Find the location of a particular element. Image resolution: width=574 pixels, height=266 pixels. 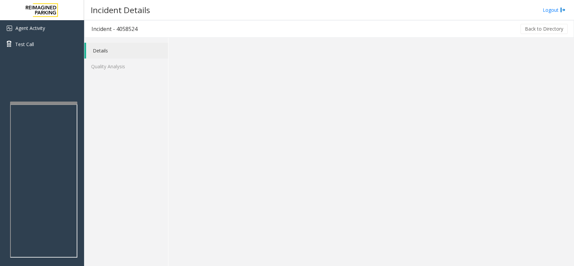

button: Back to Directory is located at coordinates (544, 29).